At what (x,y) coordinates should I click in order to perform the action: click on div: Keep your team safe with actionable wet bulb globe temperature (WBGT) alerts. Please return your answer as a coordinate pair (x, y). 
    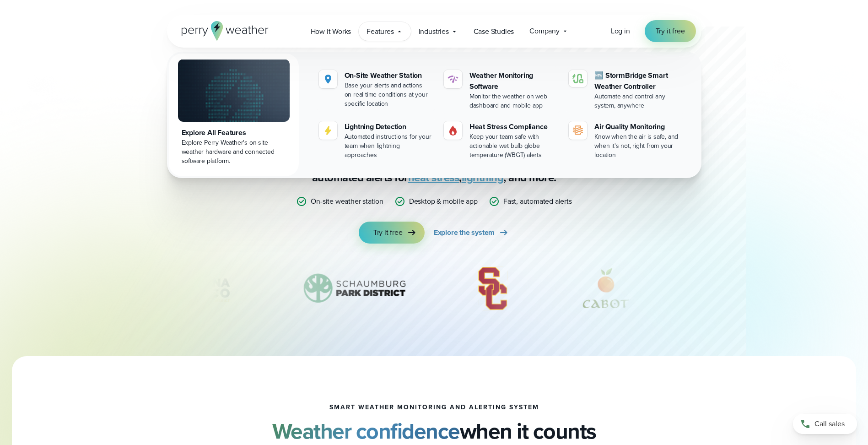
    Looking at the image, I should click on (513, 146).